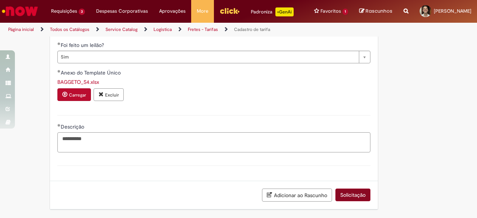 This screenshot has height=218, width=477. I want to click on ul: Trilhas de página, so click(159, 29).